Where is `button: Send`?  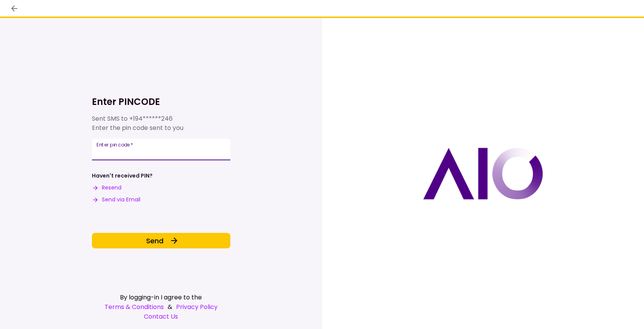 button: Send is located at coordinates (161, 240).